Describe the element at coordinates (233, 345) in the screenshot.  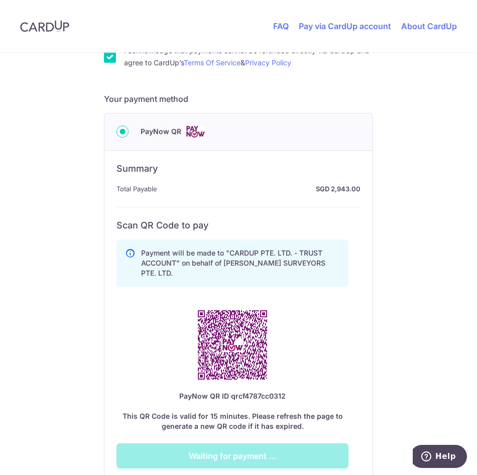
I see `img: PayNow QR Code` at that location.